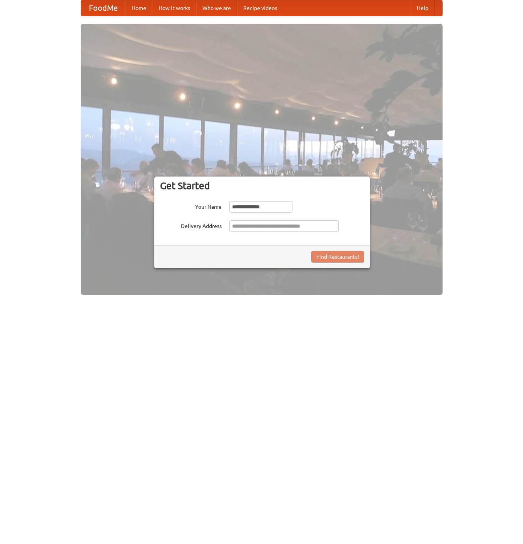 This screenshot has width=523, height=544. I want to click on a: FoodMe, so click(103, 8).